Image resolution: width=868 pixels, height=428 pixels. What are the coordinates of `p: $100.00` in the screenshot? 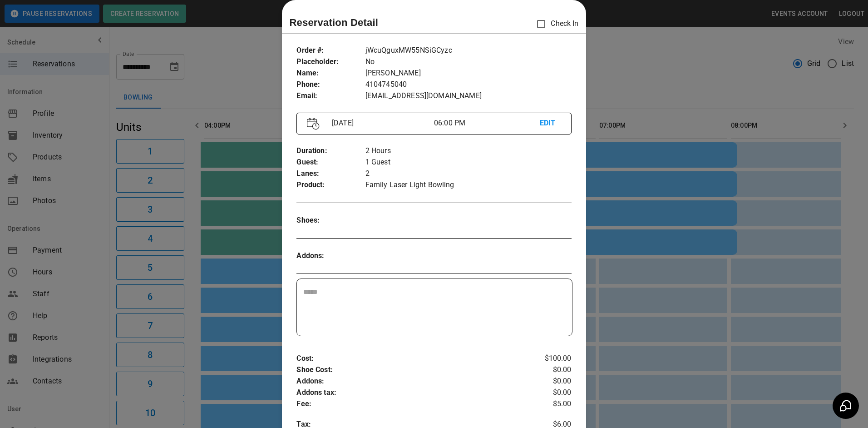 It's located at (549, 358).